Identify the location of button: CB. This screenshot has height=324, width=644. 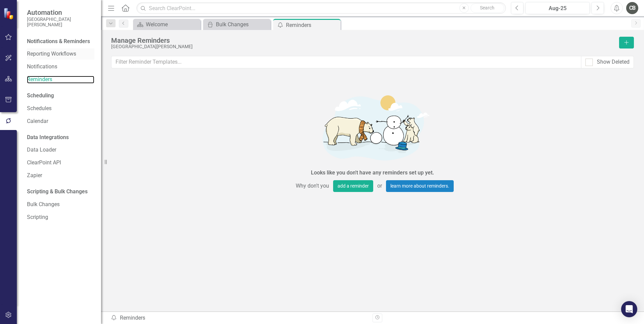
(633, 8).